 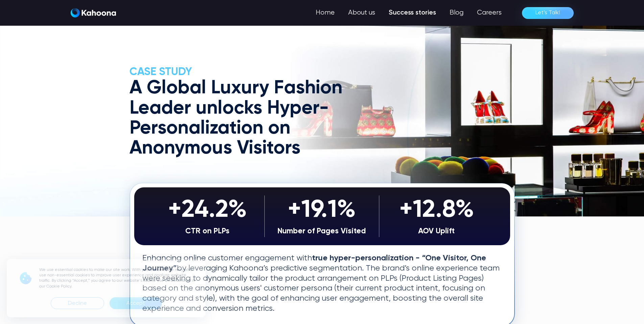 I want to click on a: Blog, so click(x=456, y=13).